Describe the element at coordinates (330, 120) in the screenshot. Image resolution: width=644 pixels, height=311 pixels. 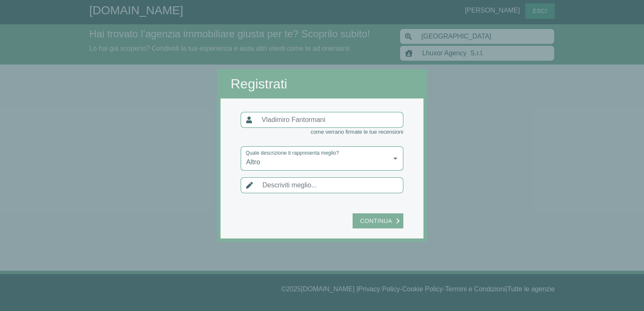
I see `input: Vladimiro Fantormani` at that location.